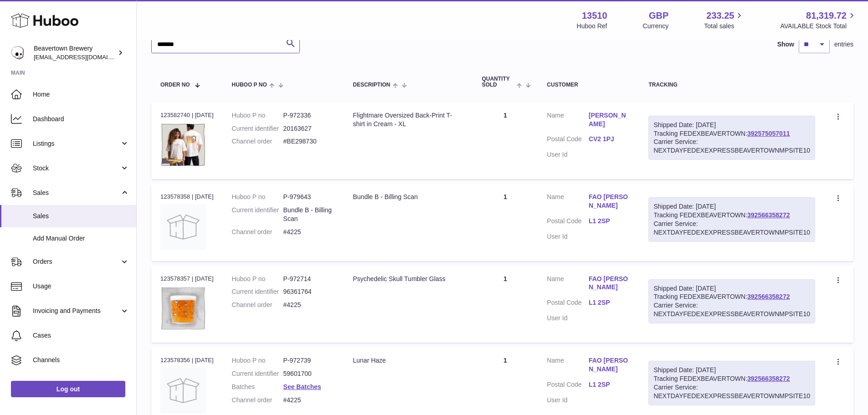 The height and width of the screenshot is (415, 868). What do you see at coordinates (81, 119) in the screenshot?
I see `span: Dashboard` at bounding box center [81, 119].